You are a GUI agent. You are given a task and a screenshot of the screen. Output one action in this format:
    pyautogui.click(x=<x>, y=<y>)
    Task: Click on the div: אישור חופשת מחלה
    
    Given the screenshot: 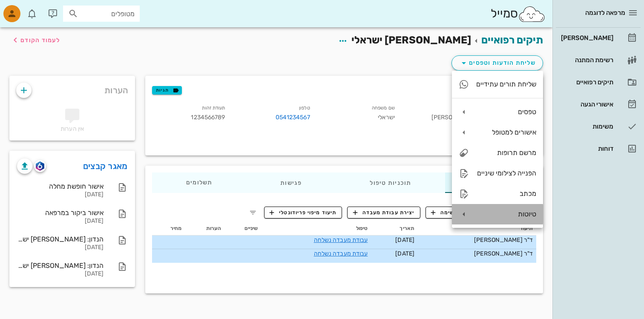 What is the action you would take?
    pyautogui.click(x=60, y=186)
    